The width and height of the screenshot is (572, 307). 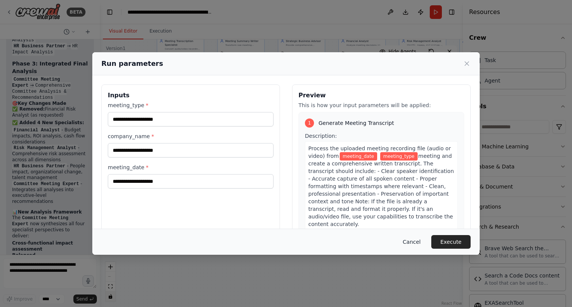 I want to click on h3: Preview, so click(x=381, y=95).